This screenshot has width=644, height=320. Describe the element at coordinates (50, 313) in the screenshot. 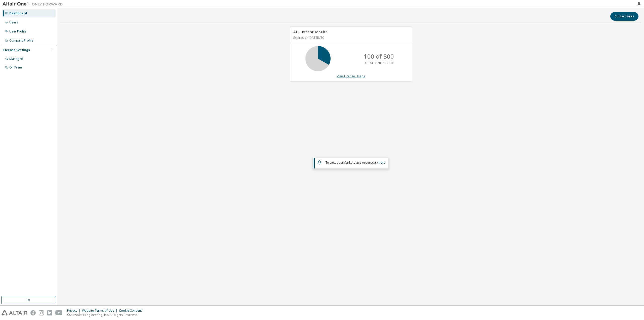

I see `img: linkedin.svg` at that location.